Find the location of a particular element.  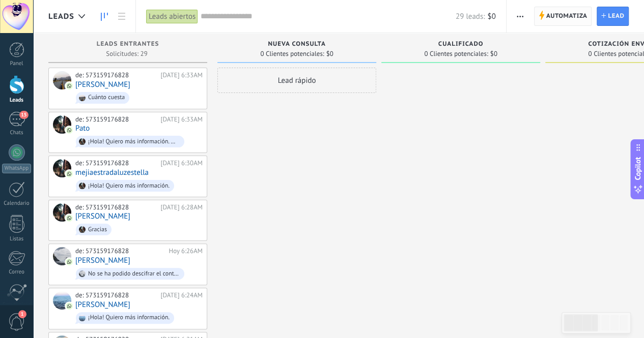

a: Pato is located at coordinates (83, 128).